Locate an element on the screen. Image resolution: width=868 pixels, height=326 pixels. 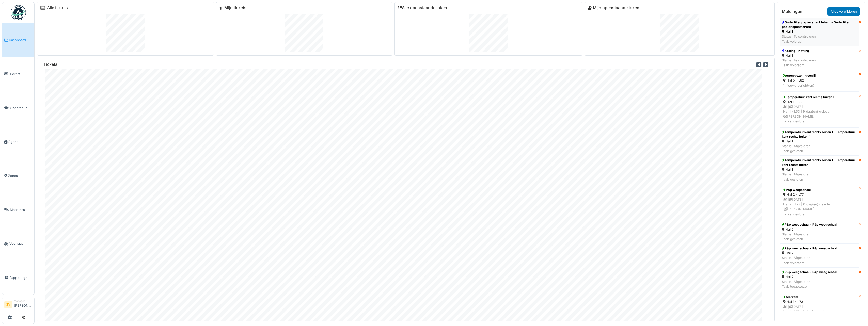
a: Alles verwijderen is located at coordinates (843, 11).